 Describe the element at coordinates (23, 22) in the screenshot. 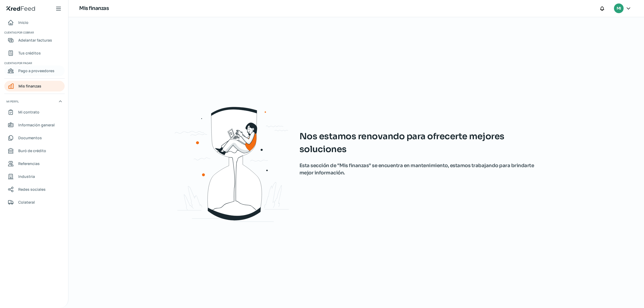

I see `span: Inicio` at that location.